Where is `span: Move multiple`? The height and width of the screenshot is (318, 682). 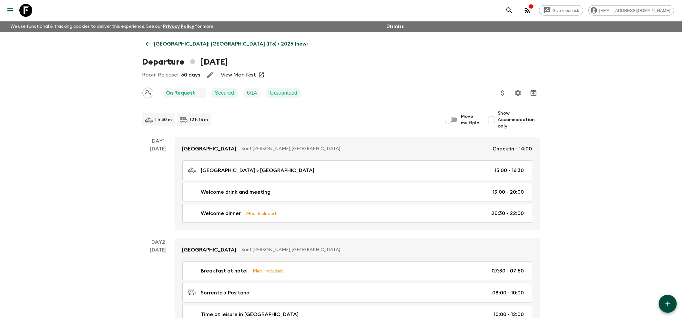
span: Move multiple is located at coordinates (471, 120).